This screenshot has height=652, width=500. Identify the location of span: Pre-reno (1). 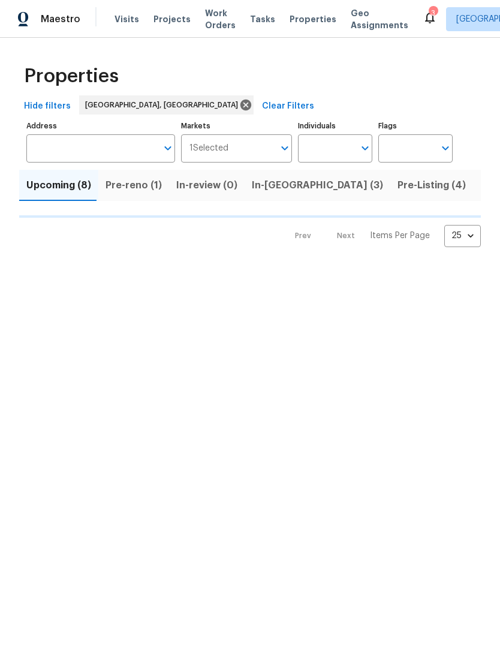
(134, 185).